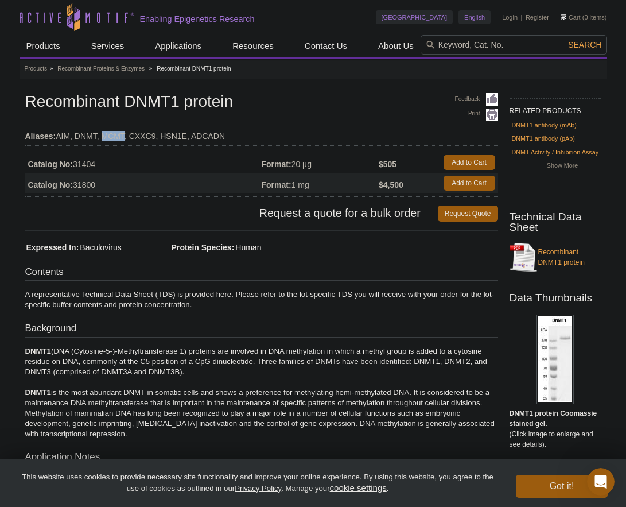  Describe the element at coordinates (231, 213) in the screenshot. I see `span: Request a quote for a bulk order` at that location.